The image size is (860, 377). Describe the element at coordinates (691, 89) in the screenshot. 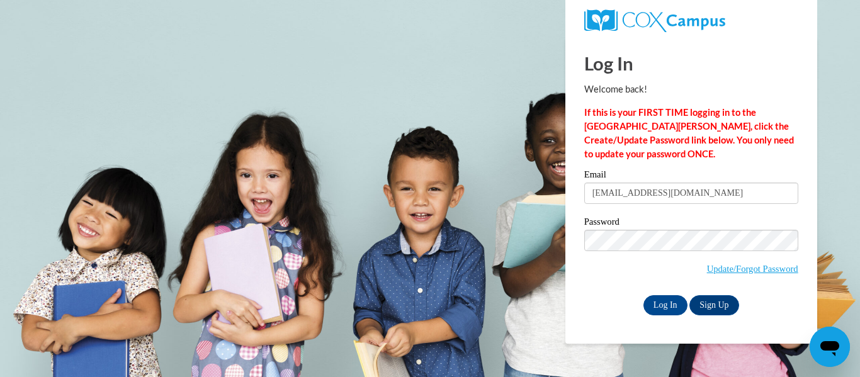

I see `p: Welcome back!` at that location.